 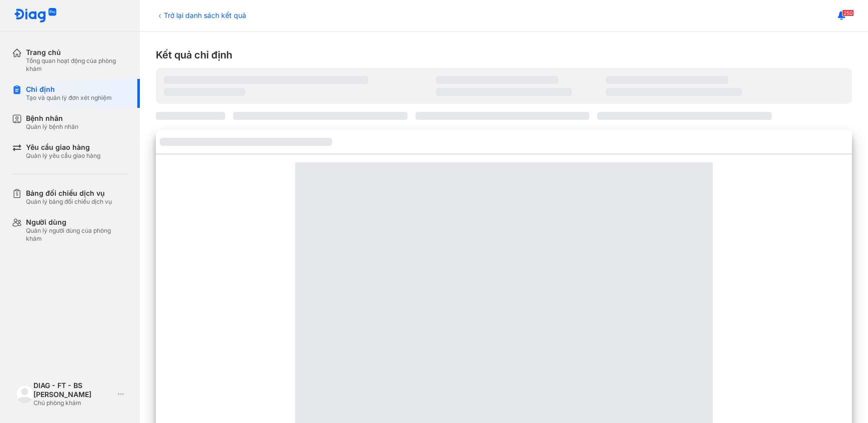 What do you see at coordinates (63, 156) in the screenshot?
I see `div: Quản lý yêu cầu giao hàng` at bounding box center [63, 156].